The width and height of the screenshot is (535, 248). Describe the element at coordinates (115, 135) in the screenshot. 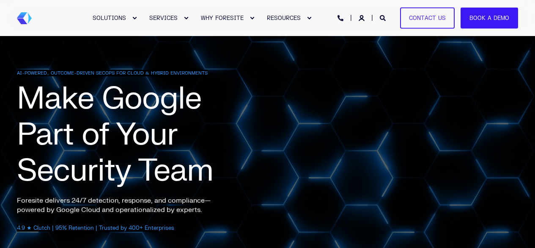

I see `span: Make Google Part of Your Security Team` at that location.